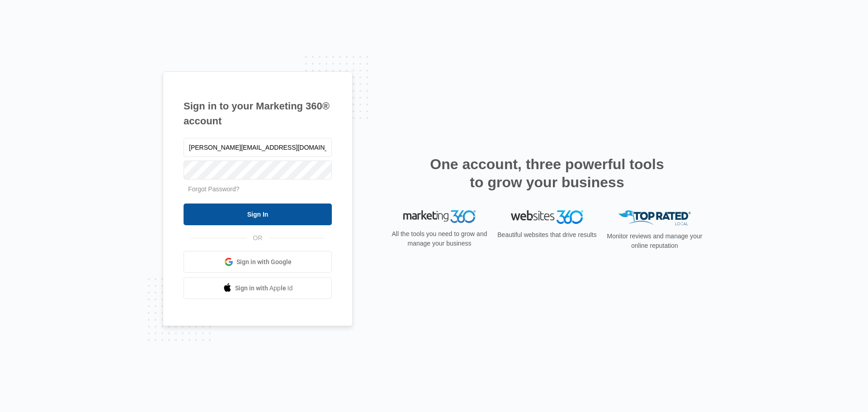  Describe the element at coordinates (440, 238) in the screenshot. I see `p: All the tools you need to grow and manage your business` at that location.